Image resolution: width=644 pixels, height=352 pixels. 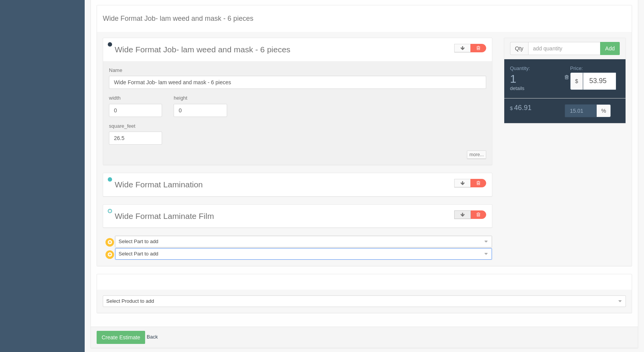 I want to click on span: Wide Format Laminate Film, so click(x=164, y=216).